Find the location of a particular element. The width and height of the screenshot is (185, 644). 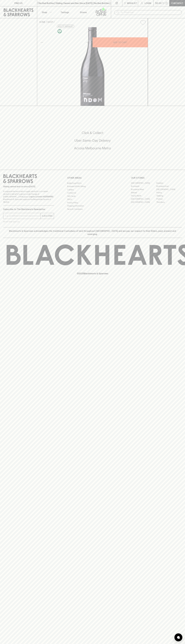

a: Business & Bulk Gifting is located at coordinates (92, 187).